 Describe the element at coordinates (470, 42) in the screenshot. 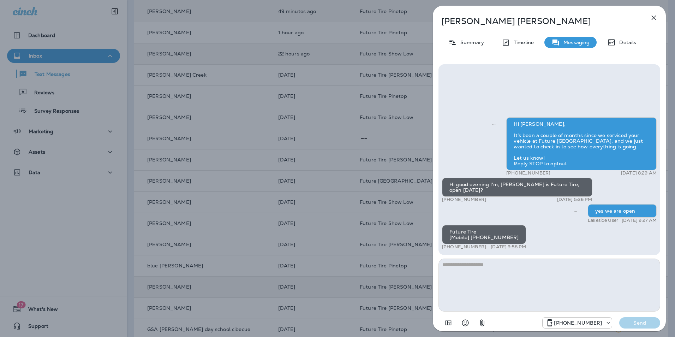

I see `p: Summary` at that location.